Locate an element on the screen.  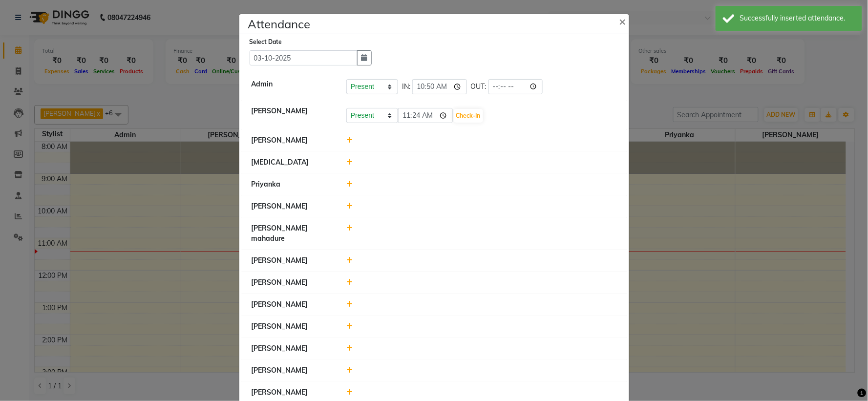
label: Select Date is located at coordinates (266, 42).